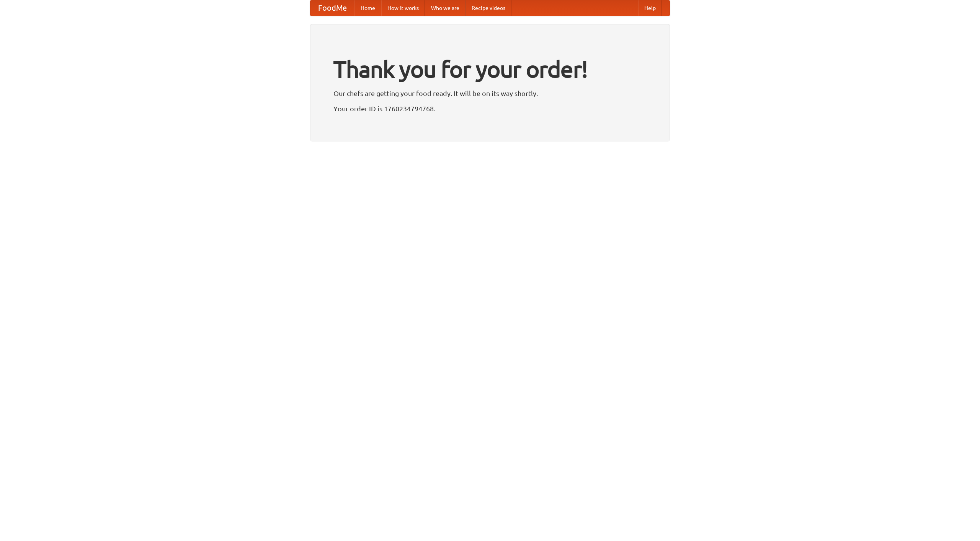 The height and width of the screenshot is (541, 980). Describe the element at coordinates (403, 8) in the screenshot. I see `a: How it works` at that location.